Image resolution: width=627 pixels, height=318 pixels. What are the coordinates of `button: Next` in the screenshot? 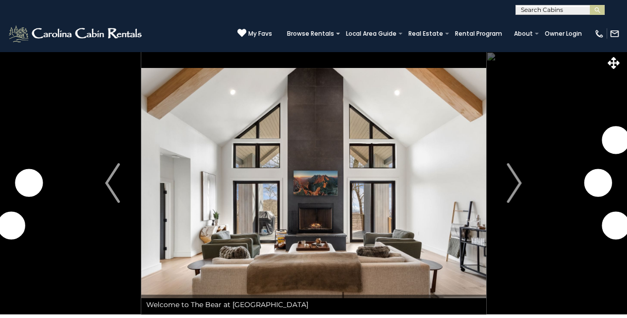 It's located at (514, 183).